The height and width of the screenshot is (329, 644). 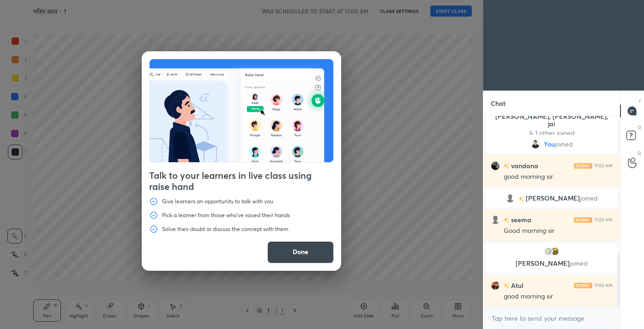 I want to click on img: preRahAdop.42c3ea74.svg, so click(x=241, y=110).